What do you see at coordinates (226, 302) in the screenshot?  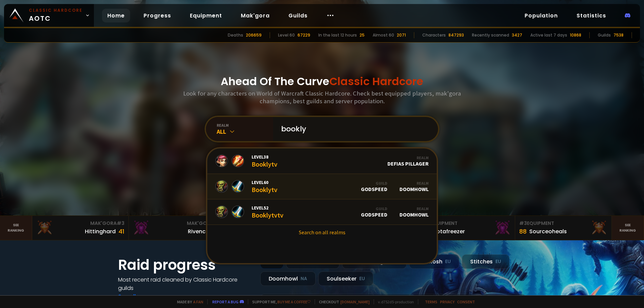 I see `a: Report a bug` at bounding box center [226, 302].